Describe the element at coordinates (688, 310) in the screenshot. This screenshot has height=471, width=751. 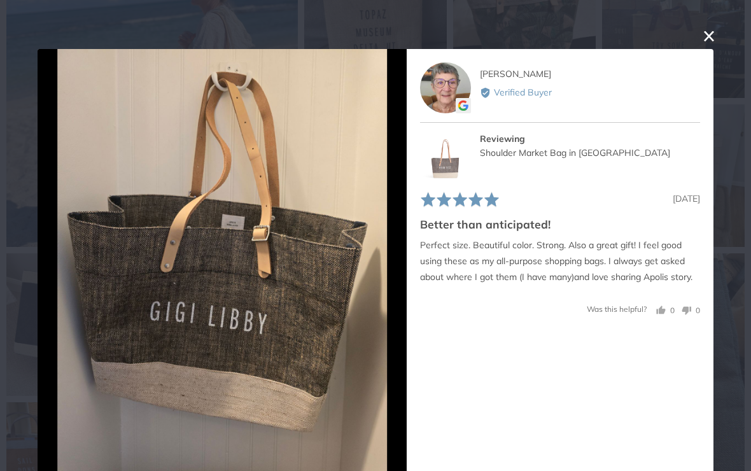
I see `button: No` at that location.